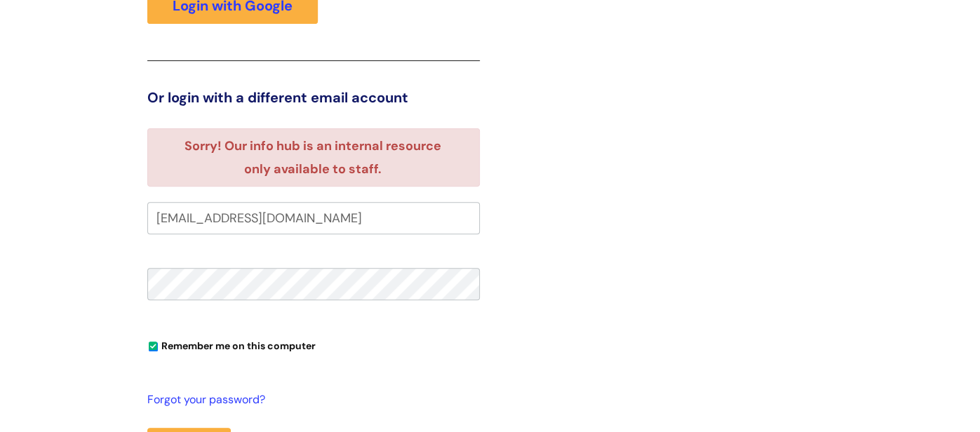 This screenshot has width=980, height=432. What do you see at coordinates (313, 157) in the screenshot?
I see `li: Sorry! Our info hub is an internal resource only available to staff.` at bounding box center [313, 157].